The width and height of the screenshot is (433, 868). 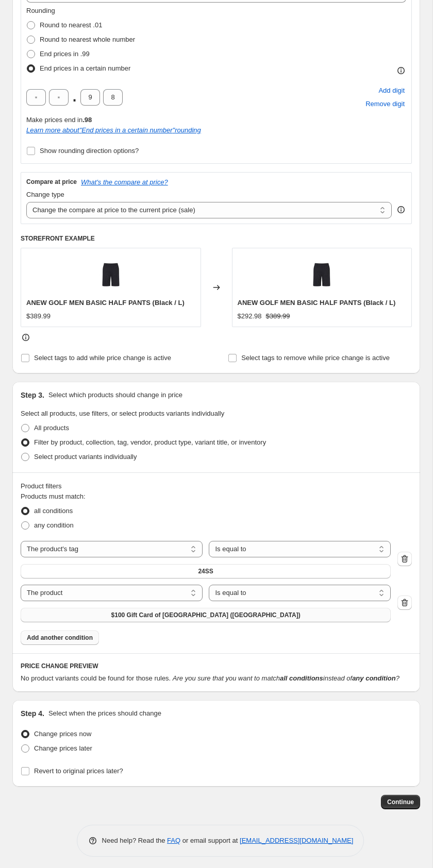 What do you see at coordinates (134, 840) in the screenshot?
I see `span: Need help? Read the` at bounding box center [134, 840].